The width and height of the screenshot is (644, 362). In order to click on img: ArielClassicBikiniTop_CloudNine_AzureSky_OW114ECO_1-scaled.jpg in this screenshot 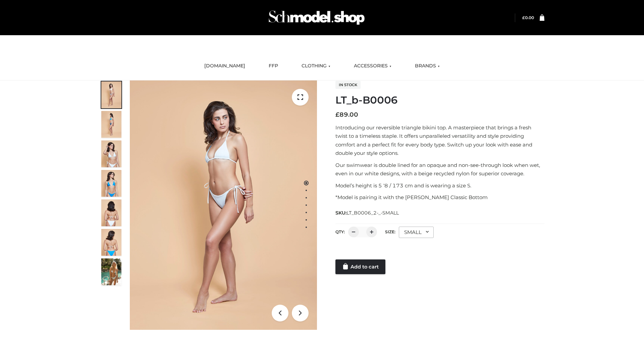, I will do `click(111, 95)`.